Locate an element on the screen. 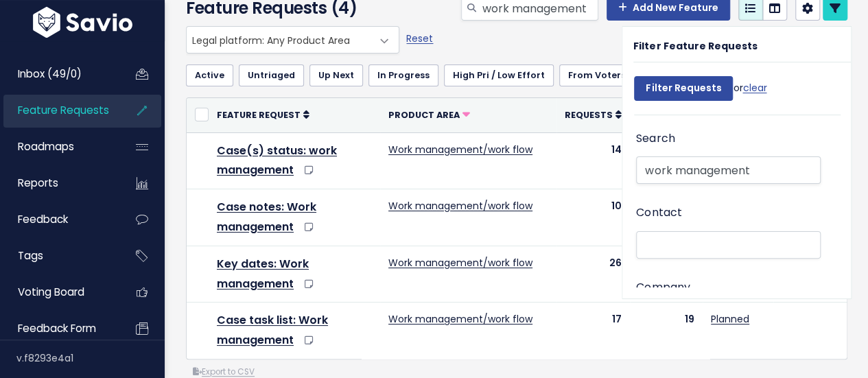 The image size is (868, 378). span: Product Area is located at coordinates (424, 115).